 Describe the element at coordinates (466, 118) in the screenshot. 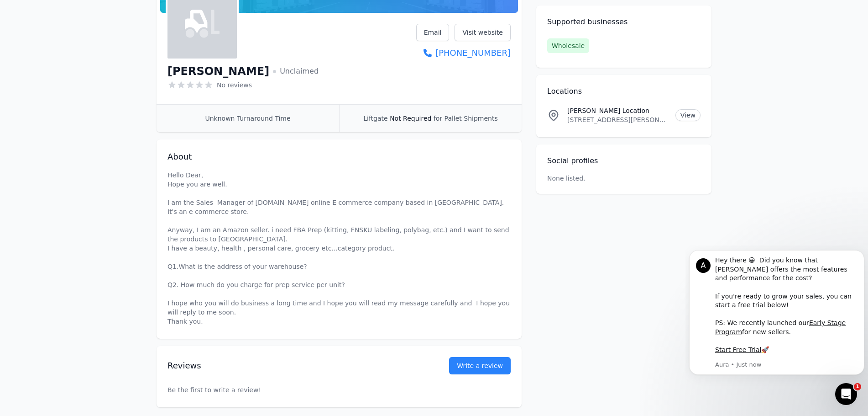

I see `span: for Pallet Shipments` at that location.